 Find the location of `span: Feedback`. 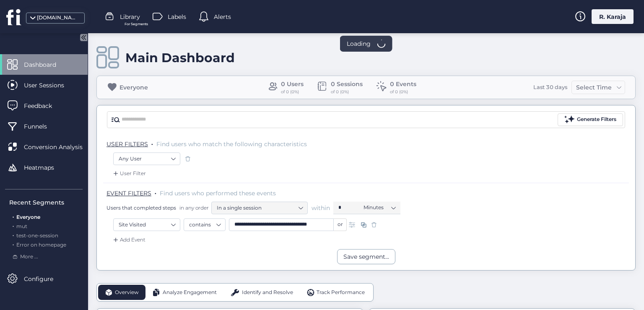

span: Feedback is located at coordinates (44, 106).